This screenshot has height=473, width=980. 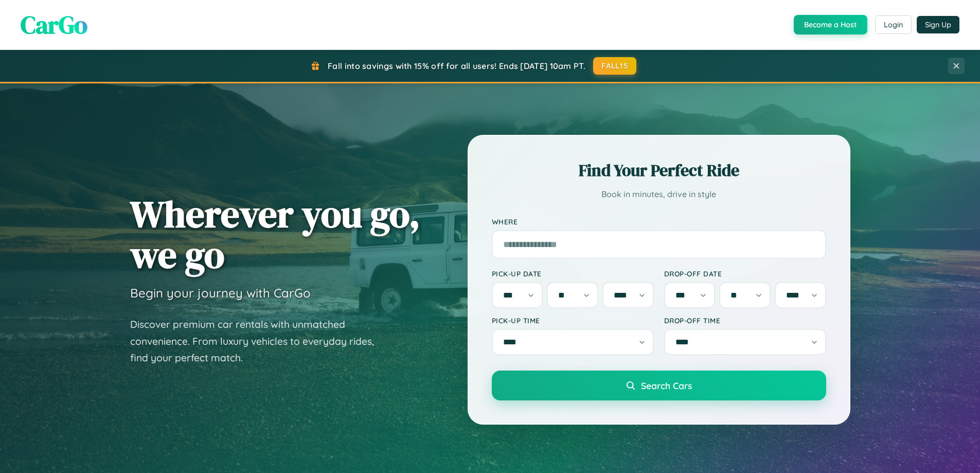 I want to click on button: Become a Host, so click(x=830, y=24).